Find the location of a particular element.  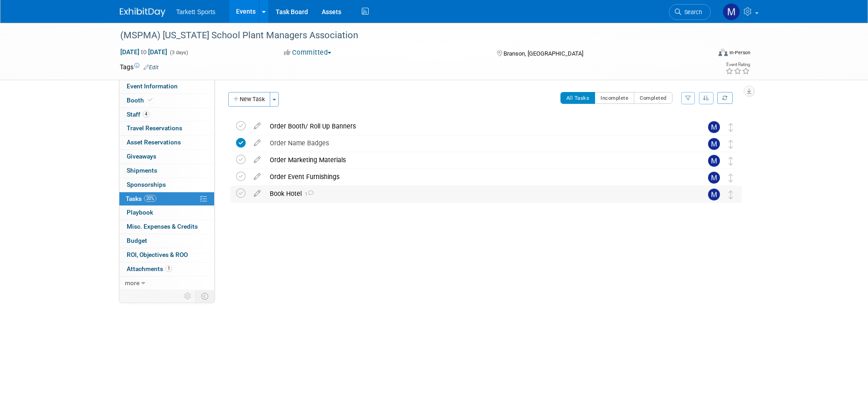

div: Order Marketing Materials is located at coordinates (477, 160).